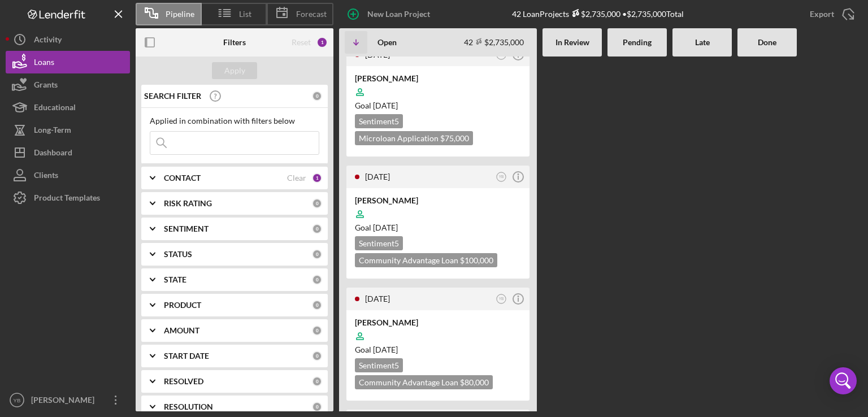 This screenshot has height=417, width=868. I want to click on div: Open Intercom Messenger, so click(843, 381).